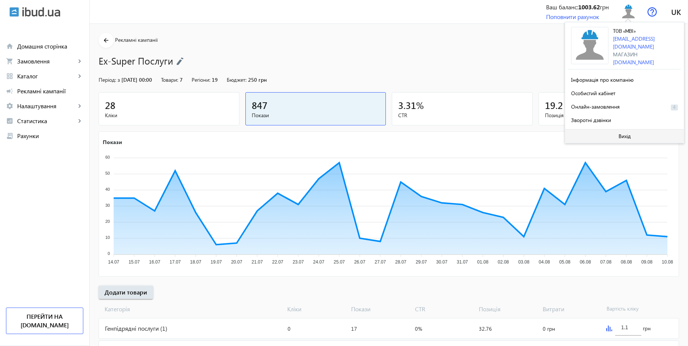 The image size is (688, 346). I want to click on tspan: 29.07, so click(421, 262).